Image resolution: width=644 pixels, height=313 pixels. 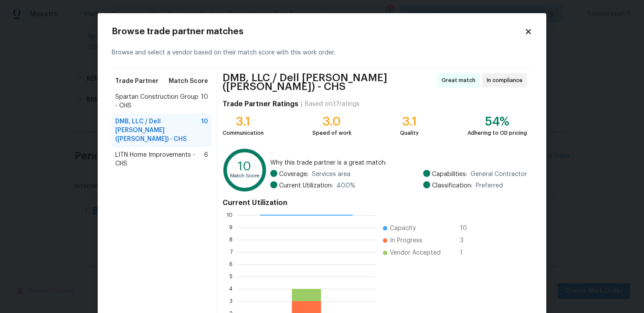 I want to click on span: Preferred, so click(x=490, y=185).